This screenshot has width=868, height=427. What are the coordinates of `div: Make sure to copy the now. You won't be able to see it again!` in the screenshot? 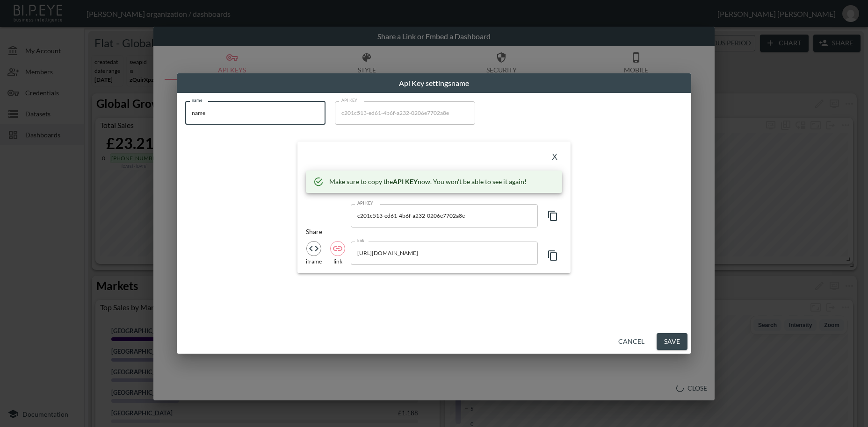 It's located at (428, 182).